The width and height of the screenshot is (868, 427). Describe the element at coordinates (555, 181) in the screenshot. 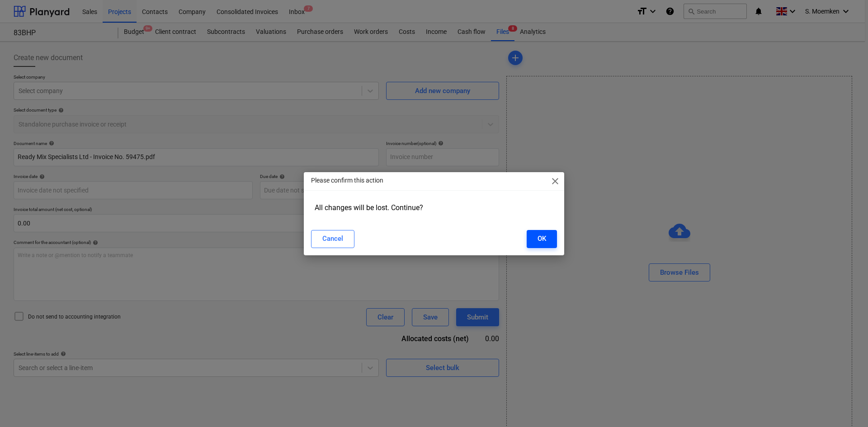

I see `span: close` at that location.